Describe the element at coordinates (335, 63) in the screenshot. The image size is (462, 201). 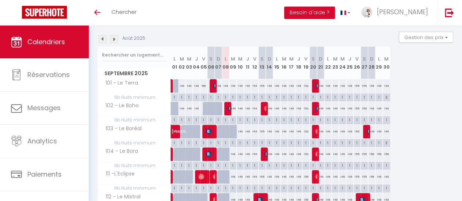
I see `th: 23` at that location.